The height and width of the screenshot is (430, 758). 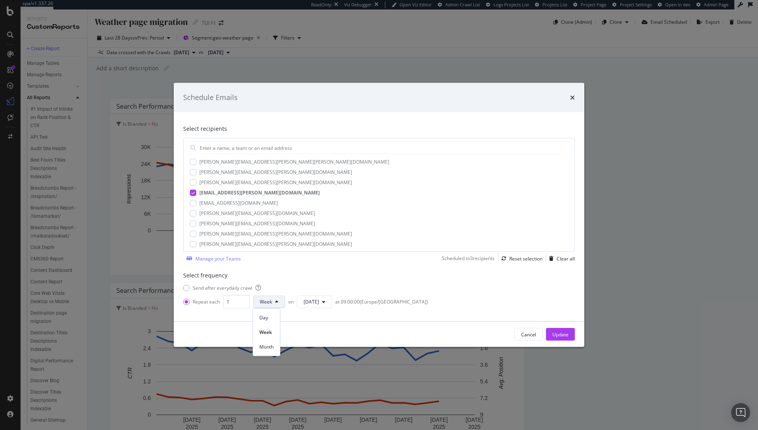 I want to click on div: Reset selection, so click(x=526, y=258).